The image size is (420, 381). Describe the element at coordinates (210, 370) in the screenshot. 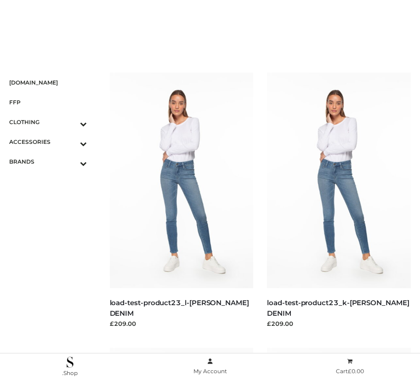

I see `span: My Account` at that location.